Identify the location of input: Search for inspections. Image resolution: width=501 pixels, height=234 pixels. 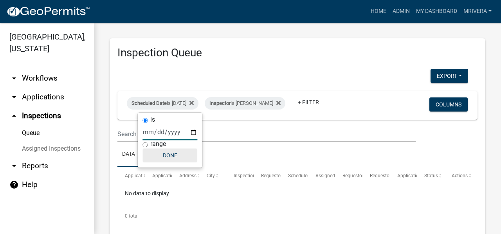
(267, 134).